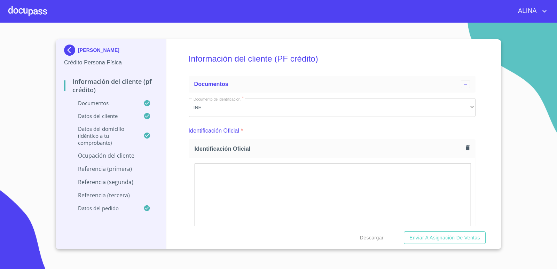 This screenshot has width=557, height=269. Describe the element at coordinates (71, 50) in the screenshot. I see `img: Docupass spot blue` at that location.